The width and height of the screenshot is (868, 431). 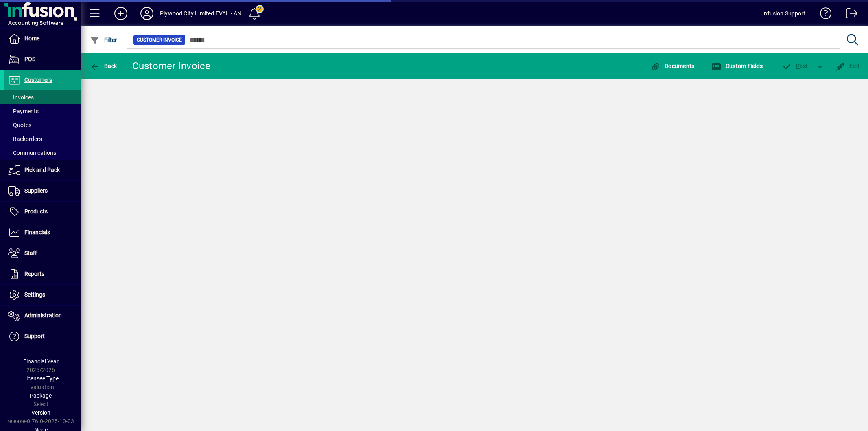 I want to click on a: Logout, so click(x=849, y=15).